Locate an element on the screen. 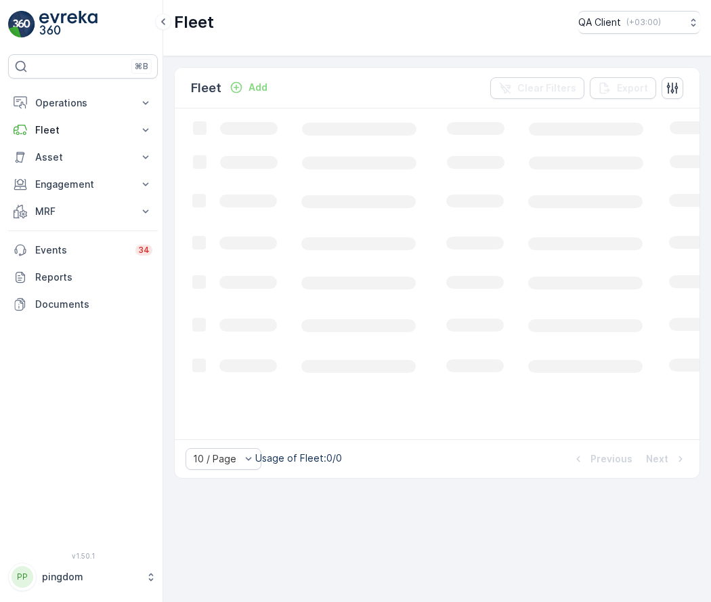  div: PP is located at coordinates (22, 577).